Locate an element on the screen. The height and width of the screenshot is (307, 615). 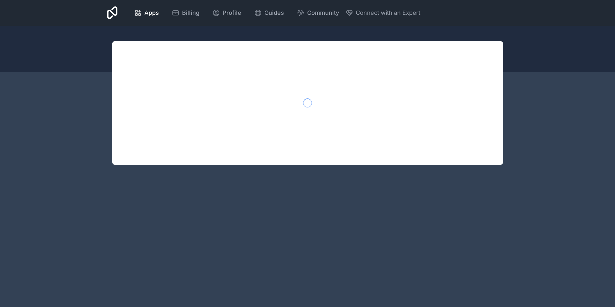
a: Billing is located at coordinates (185, 13).